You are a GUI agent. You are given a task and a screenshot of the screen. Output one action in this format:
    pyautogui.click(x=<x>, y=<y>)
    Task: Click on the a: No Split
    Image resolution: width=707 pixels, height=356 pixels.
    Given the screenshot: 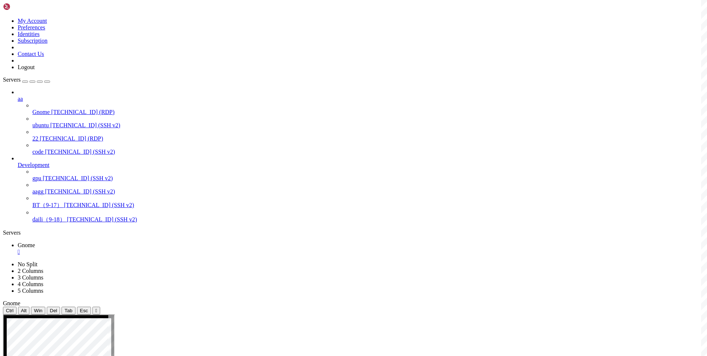 What is the action you would take?
    pyautogui.click(x=28, y=264)
    